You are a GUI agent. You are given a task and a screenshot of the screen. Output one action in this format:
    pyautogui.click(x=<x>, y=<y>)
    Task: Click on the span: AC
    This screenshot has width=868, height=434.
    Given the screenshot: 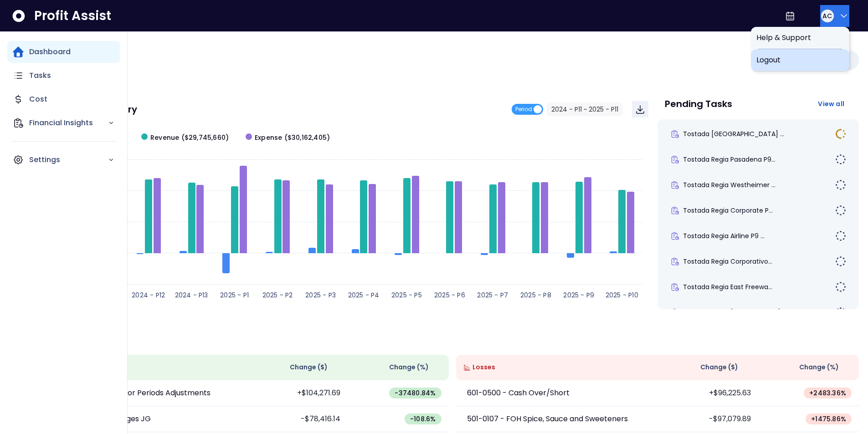 What is the action you would take?
    pyautogui.click(x=827, y=16)
    